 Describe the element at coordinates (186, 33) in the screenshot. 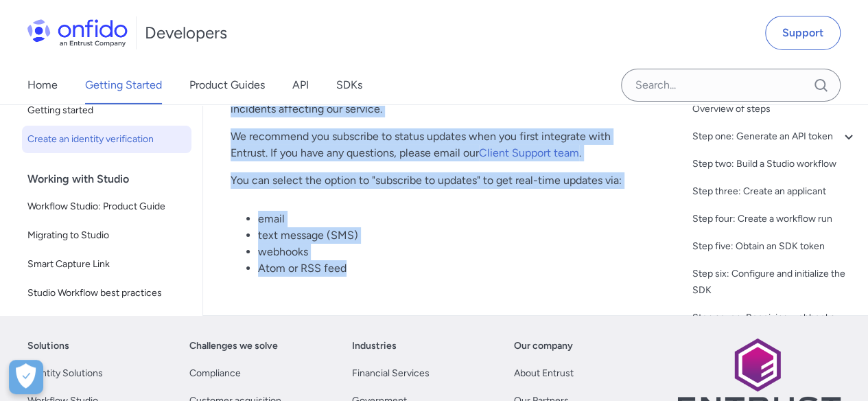

I see `h1: Developers` at that location.